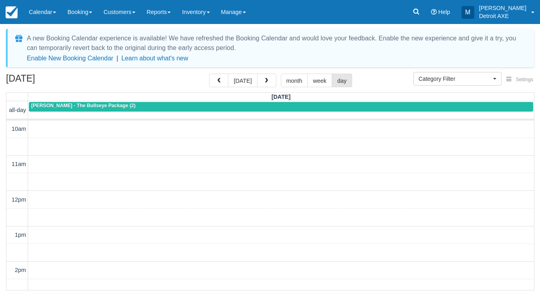 The width and height of the screenshot is (540, 292). What do you see at coordinates (458, 79) in the screenshot?
I see `button: Category Filter` at bounding box center [458, 79].